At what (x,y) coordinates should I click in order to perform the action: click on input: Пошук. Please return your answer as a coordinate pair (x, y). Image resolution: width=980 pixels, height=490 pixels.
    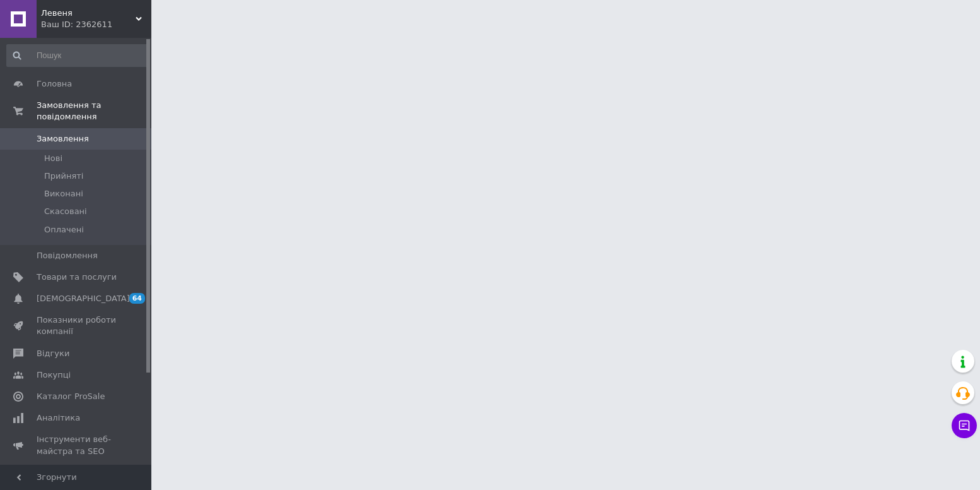
    Looking at the image, I should click on (77, 55).